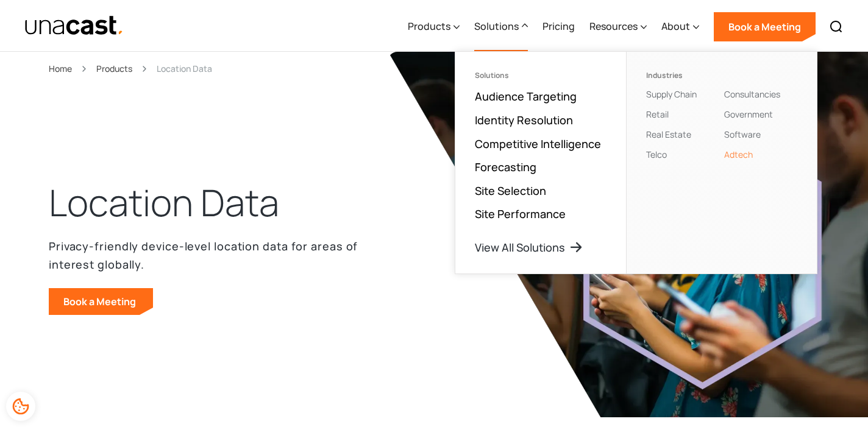 The image size is (868, 427). Describe the element at coordinates (21, 406) in the screenshot. I see `div: Cookie Preferences` at that location.